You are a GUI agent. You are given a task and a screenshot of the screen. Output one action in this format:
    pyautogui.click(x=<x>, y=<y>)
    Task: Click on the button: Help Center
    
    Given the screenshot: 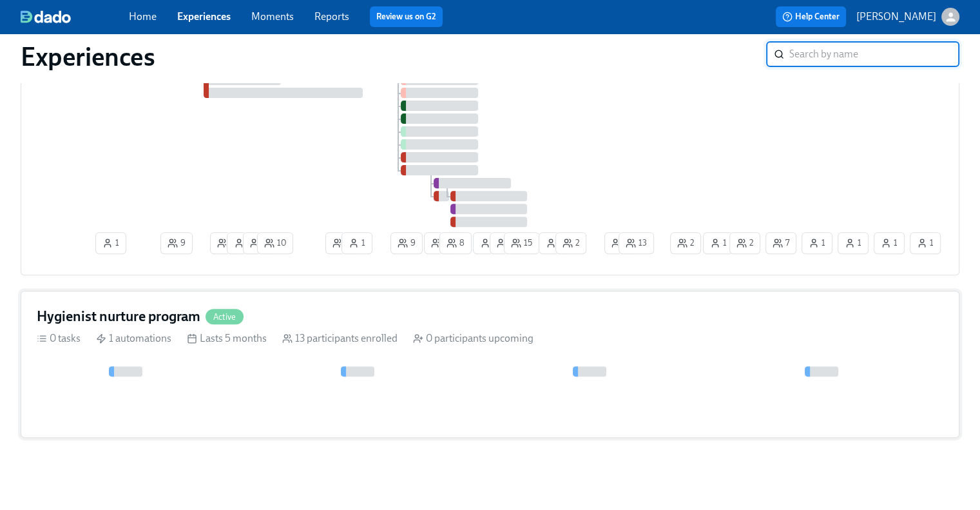 What is the action you would take?
    pyautogui.click(x=811, y=17)
    